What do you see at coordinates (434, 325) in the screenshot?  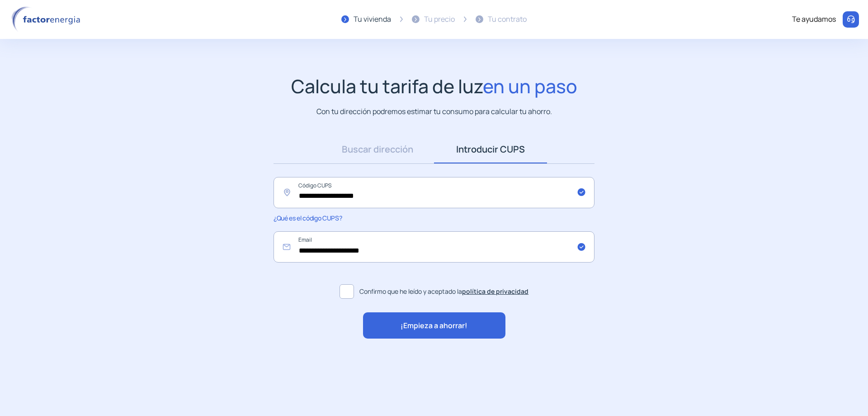 I see `span: ¡Empieza a ahorrar!` at bounding box center [434, 325].